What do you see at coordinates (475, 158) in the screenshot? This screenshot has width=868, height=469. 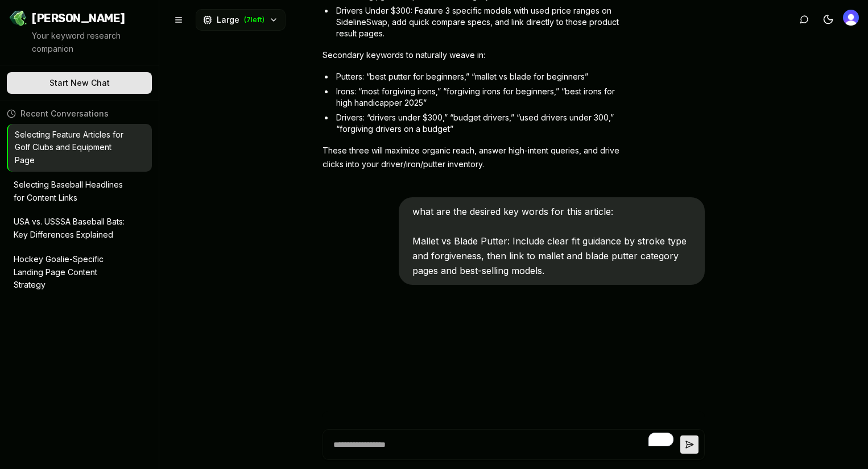 I see `p: These three will maximize organic reach, answer high-intent queries, and drive clicks into your d...` at bounding box center [475, 158].